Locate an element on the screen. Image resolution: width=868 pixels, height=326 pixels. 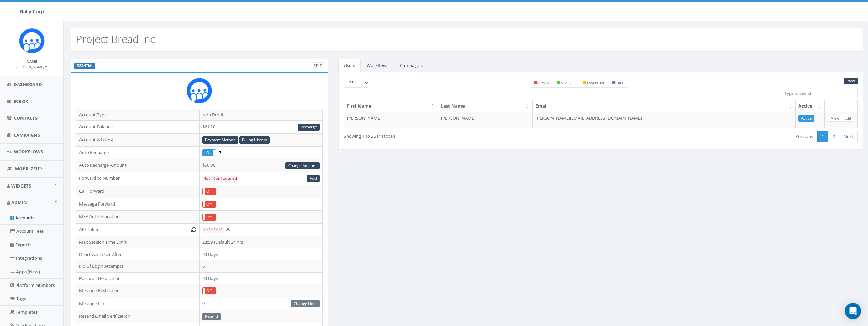
label: On is located at coordinates (209, 153).